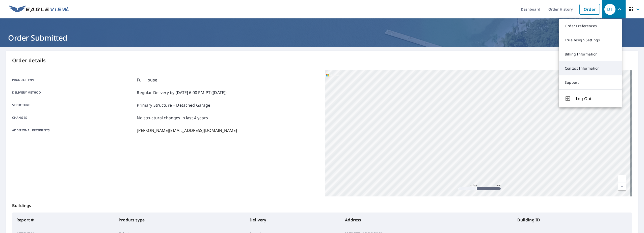 The width and height of the screenshot is (644, 233). What do you see at coordinates (590, 98) in the screenshot?
I see `button: Log Out` at bounding box center [590, 98].